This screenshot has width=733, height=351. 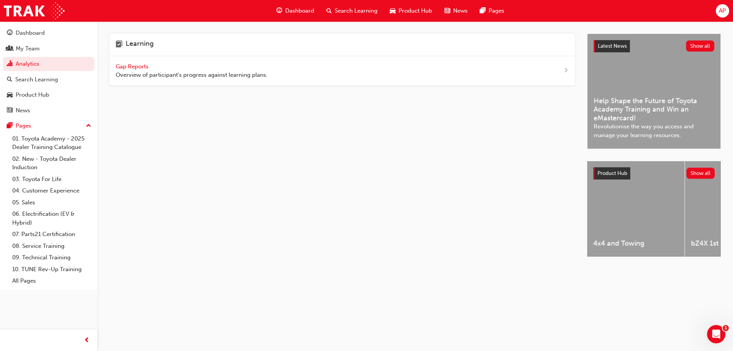 What do you see at coordinates (48, 110) in the screenshot?
I see `a: News` at bounding box center [48, 110].